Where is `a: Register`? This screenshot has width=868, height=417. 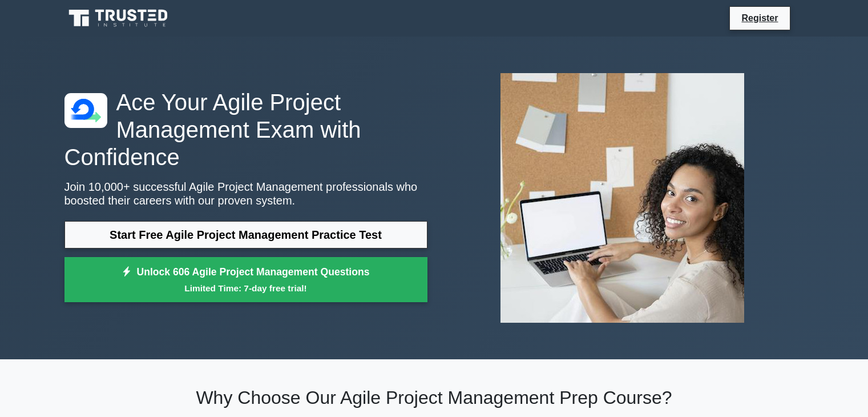
a: Register is located at coordinates (760, 18).